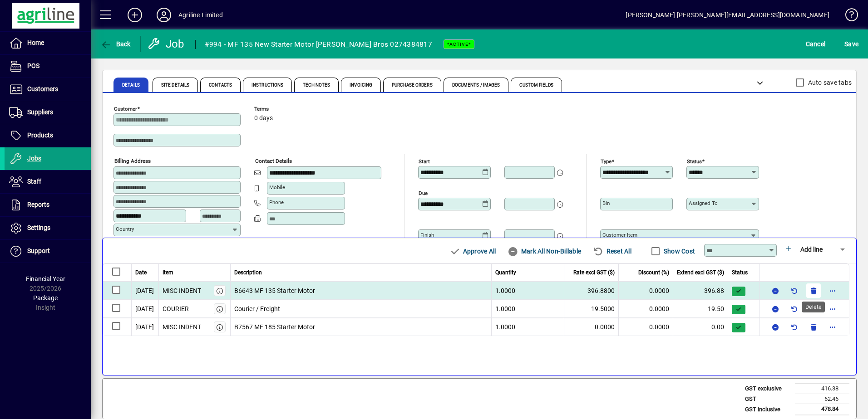 Image resolution: width=868 pixels, height=419 pixels. What do you see at coordinates (823, 410) in the screenshot?
I see `td: 478.84` at bounding box center [823, 410].